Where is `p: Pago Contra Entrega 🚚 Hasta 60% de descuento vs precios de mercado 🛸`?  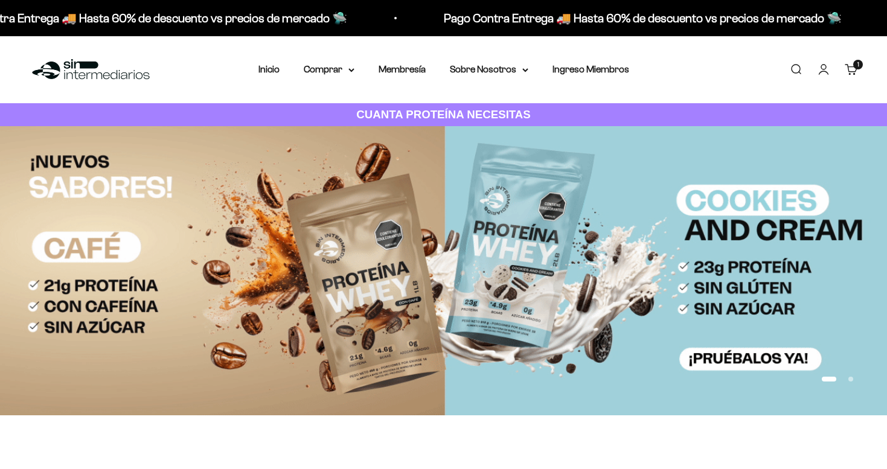 p: Pago Contra Entrega 🚚 Hasta 60% de descuento vs precios de mercado 🛸 is located at coordinates (641, 18).